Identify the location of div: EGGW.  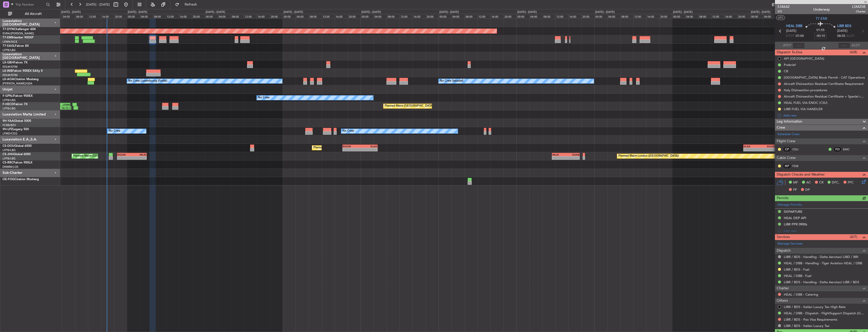
(768, 146).